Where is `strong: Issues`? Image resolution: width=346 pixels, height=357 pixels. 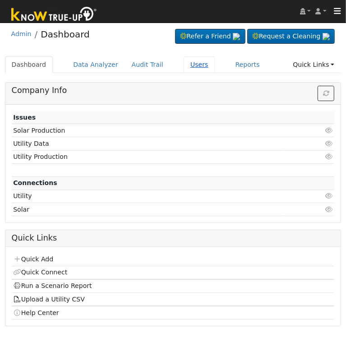
strong: Issues is located at coordinates (24, 117).